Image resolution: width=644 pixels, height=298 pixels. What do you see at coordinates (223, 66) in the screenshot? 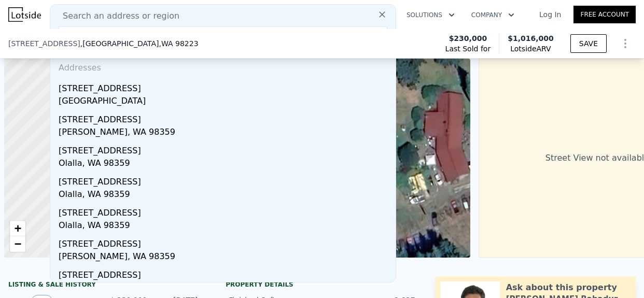
I see `div: Addresses` at bounding box center [223, 66].